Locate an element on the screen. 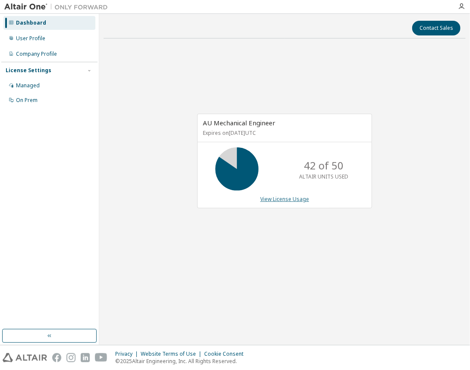 This screenshot has width=470, height=370. img: linkedin.svg is located at coordinates (85, 357).